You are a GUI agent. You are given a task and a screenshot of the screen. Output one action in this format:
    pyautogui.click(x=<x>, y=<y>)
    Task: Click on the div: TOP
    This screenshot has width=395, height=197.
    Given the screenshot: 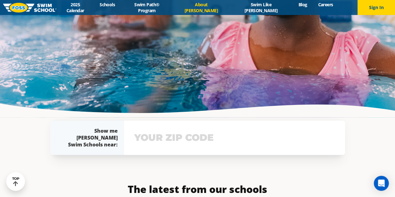 What is the action you would take?
    pyautogui.click(x=16, y=181)
    